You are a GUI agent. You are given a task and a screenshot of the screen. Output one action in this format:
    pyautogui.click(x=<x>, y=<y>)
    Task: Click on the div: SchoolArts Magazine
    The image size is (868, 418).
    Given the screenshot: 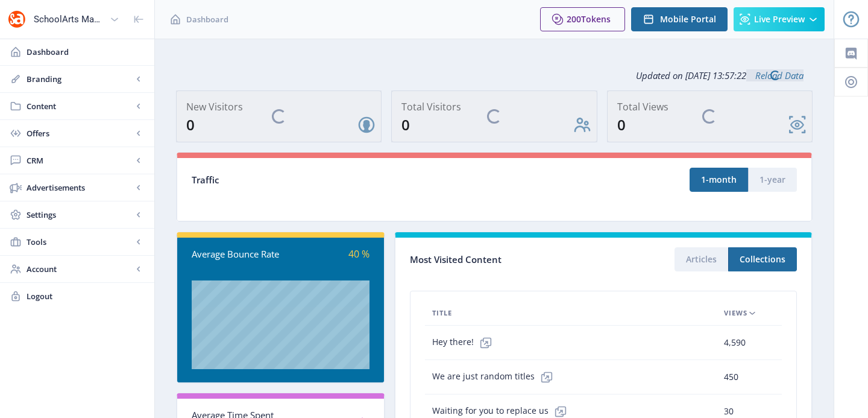 What is the action you would take?
    pyautogui.click(x=69, y=20)
    